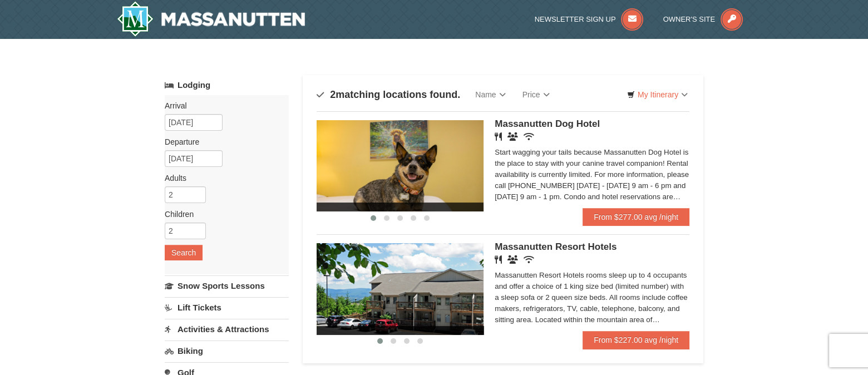 Image resolution: width=868 pixels, height=375 pixels. Describe the element at coordinates (536, 94) in the screenshot. I see `a: Price` at that location.